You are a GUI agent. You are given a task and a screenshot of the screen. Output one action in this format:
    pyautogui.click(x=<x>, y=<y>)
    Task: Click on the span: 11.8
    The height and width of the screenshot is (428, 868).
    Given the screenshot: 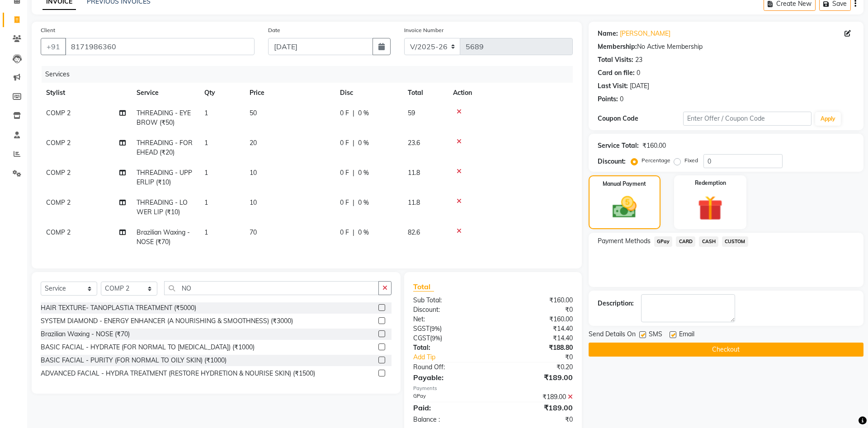 What is the action you would take?
    pyautogui.click(x=413, y=173)
    